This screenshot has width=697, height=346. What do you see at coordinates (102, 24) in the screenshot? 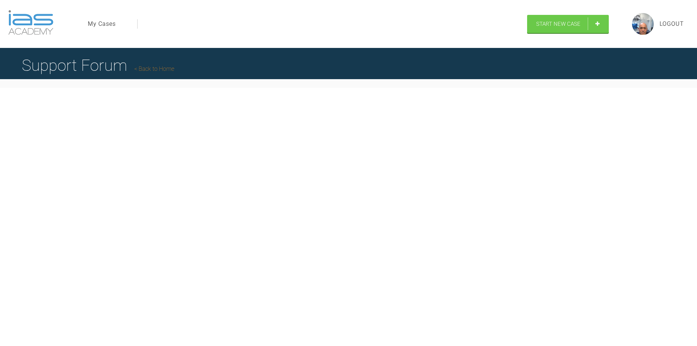
I see `a: My Cases` at bounding box center [102, 24].